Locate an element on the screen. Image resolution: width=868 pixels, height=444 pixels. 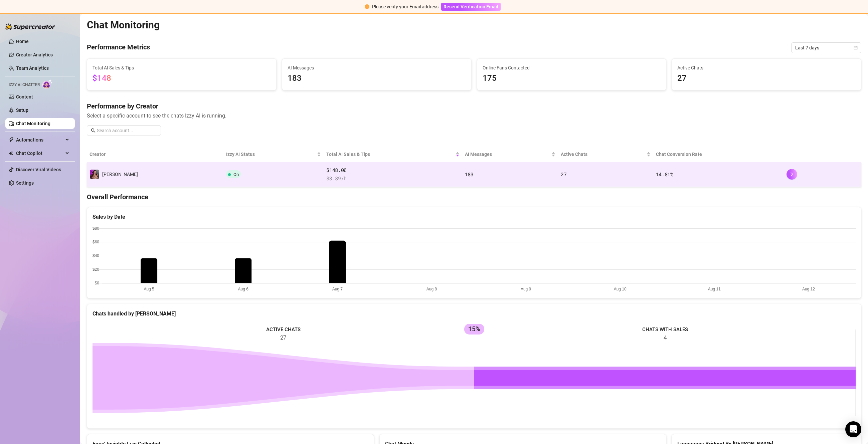
th: Chat Conversion Rate is located at coordinates (719, 154).